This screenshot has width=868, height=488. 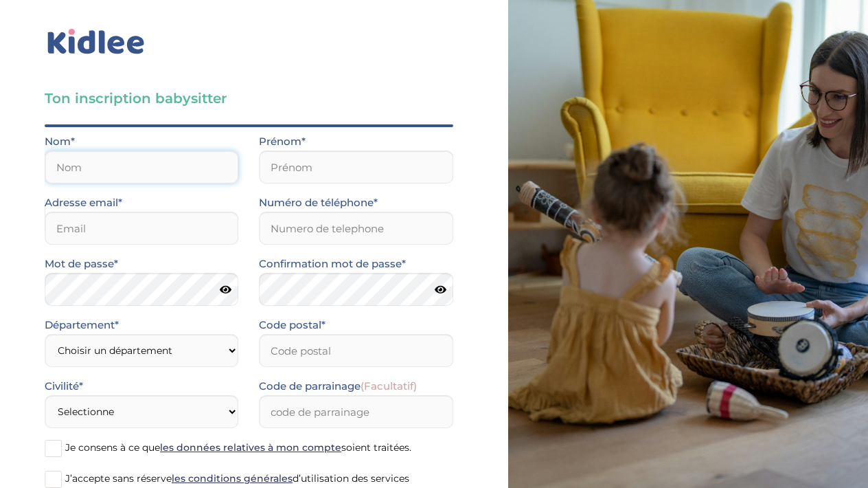 I want to click on label: Code de parrainage, so click(x=338, y=386).